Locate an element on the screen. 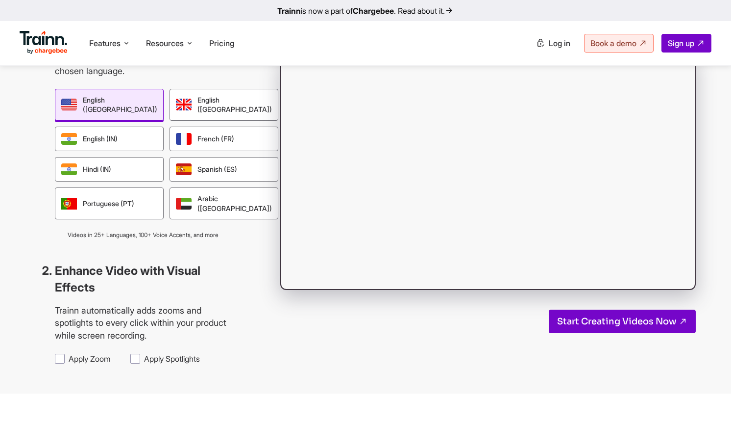  span: Book a demo is located at coordinates (614, 43).